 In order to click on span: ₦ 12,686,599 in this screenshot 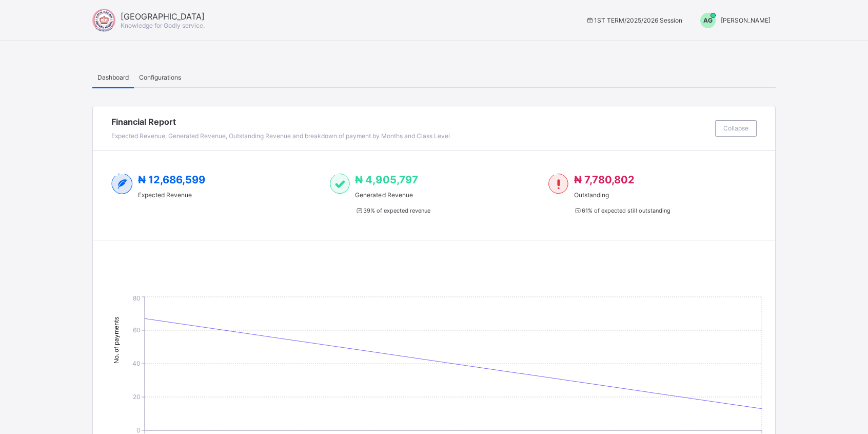, I will do `click(171, 180)`.